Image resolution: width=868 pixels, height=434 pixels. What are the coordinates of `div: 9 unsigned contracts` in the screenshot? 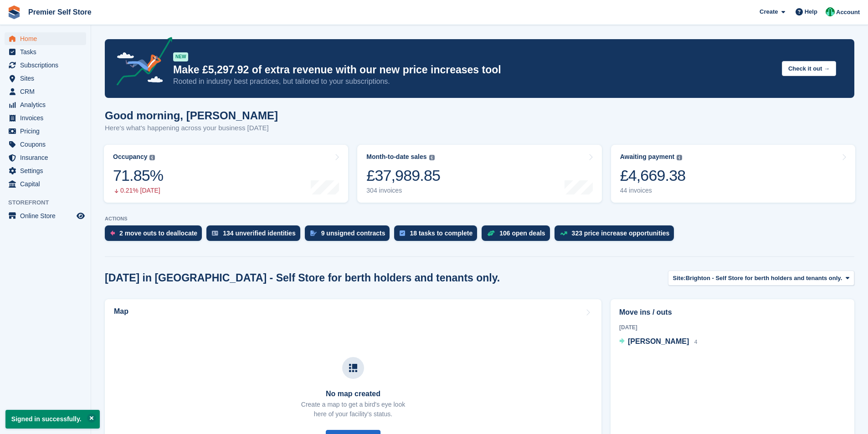 It's located at (353, 233).